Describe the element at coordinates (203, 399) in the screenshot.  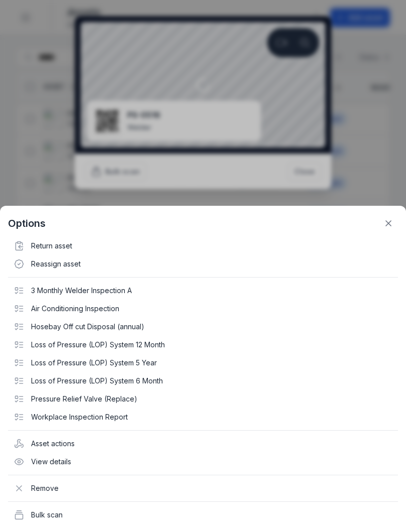
I see `div: Pressure Relief Valve (Replace)` at that location.